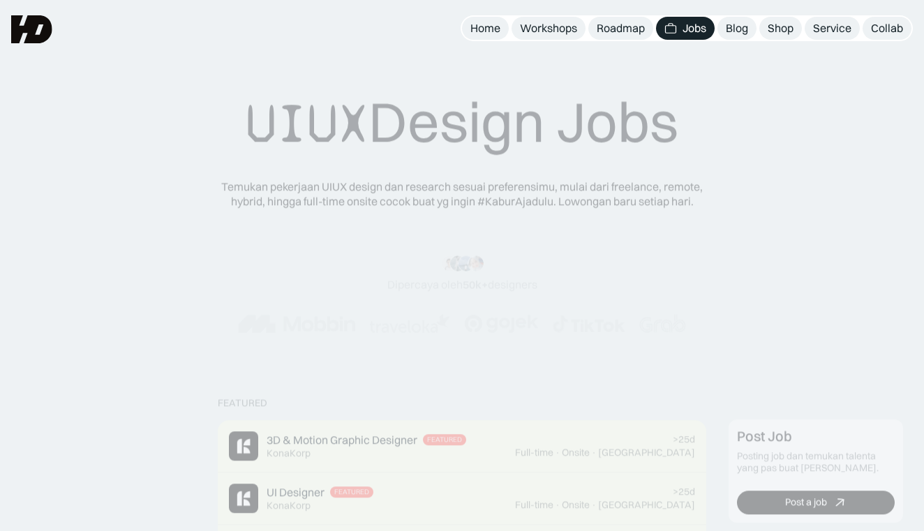 The image size is (924, 531). Describe the element at coordinates (621, 28) in the screenshot. I see `a: Roadmap` at that location.